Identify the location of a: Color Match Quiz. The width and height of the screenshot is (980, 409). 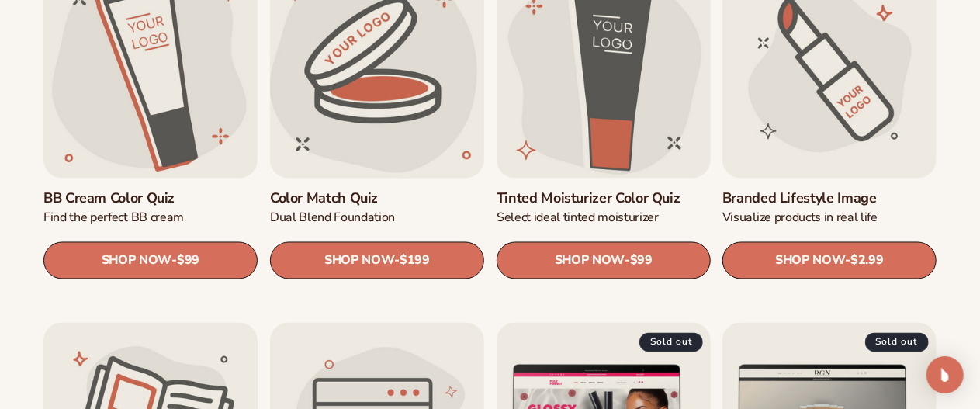
(377, 200).